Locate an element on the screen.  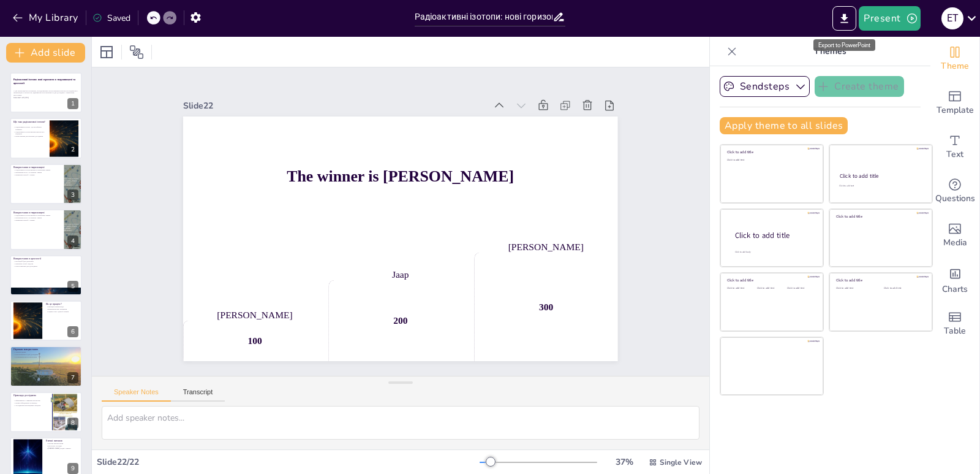
p: Переваги використання is located at coordinates (46, 350).